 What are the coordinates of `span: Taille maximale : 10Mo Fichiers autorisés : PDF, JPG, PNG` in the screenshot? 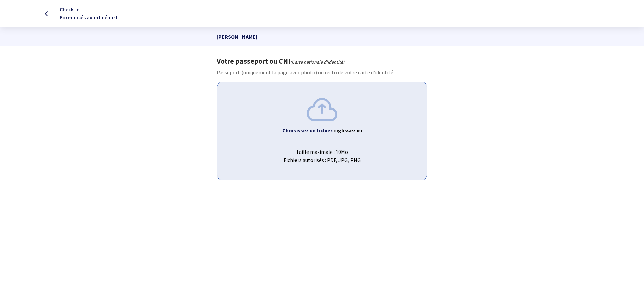 It's located at (322, 153).